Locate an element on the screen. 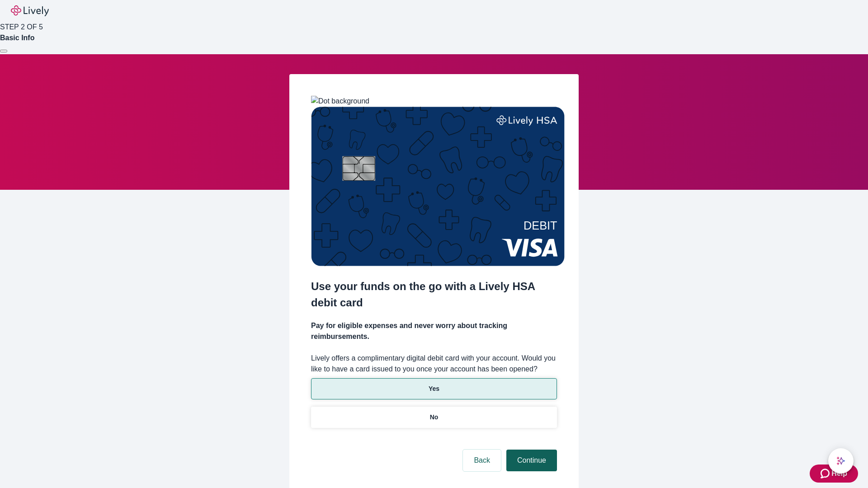 The height and width of the screenshot is (488, 868). img: Debit card is located at coordinates (438, 186).